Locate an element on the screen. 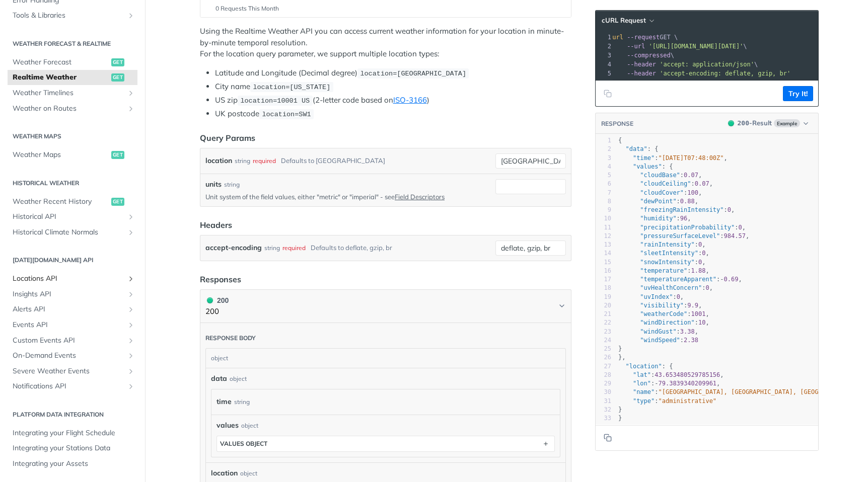  span: 0.69 is located at coordinates (731, 280).